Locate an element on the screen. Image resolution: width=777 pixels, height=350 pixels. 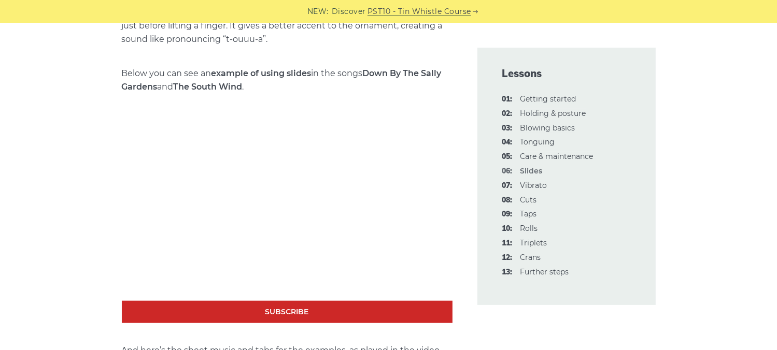
a: 02:Holding & posture is located at coordinates (553, 114).